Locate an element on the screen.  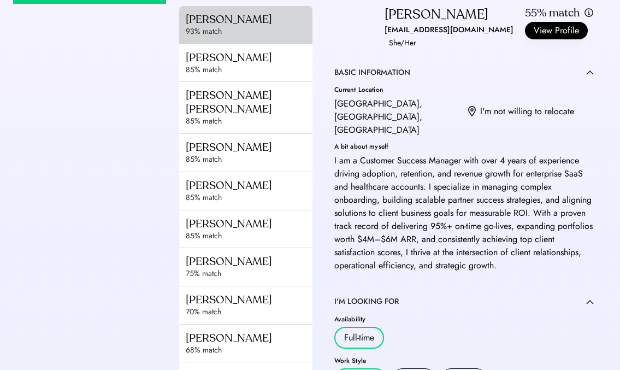
div: She/Her is located at coordinates (402, 43).